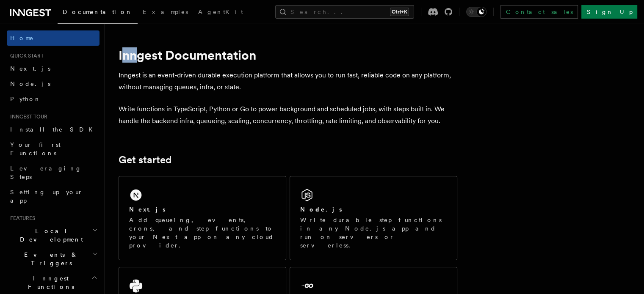 The width and height of the screenshot is (644, 294). I want to click on span: Install the SDK, so click(54, 129).